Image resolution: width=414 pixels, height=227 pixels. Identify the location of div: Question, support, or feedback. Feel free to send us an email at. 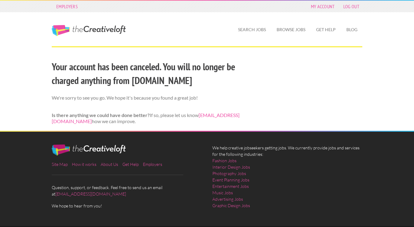
(127, 177).